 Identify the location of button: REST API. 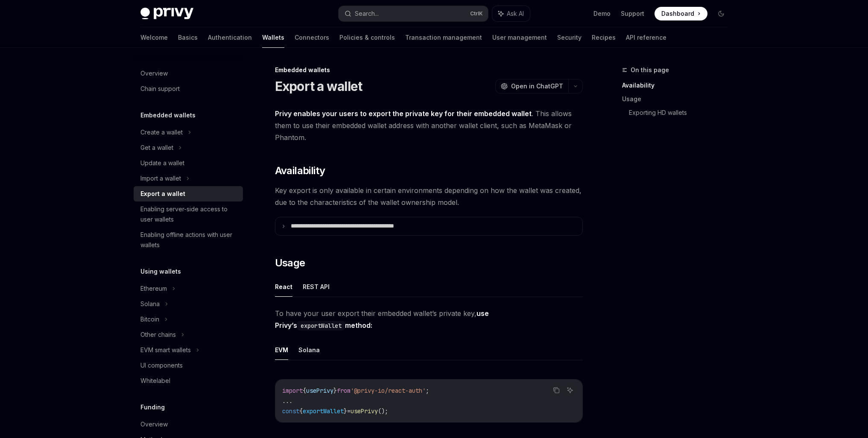
(316, 287).